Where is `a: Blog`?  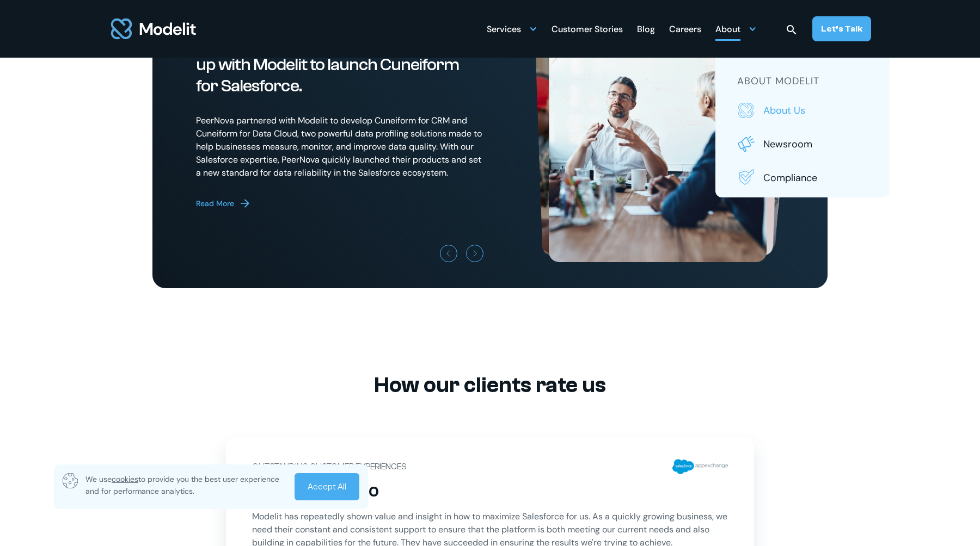 a: Blog is located at coordinates (646, 28).